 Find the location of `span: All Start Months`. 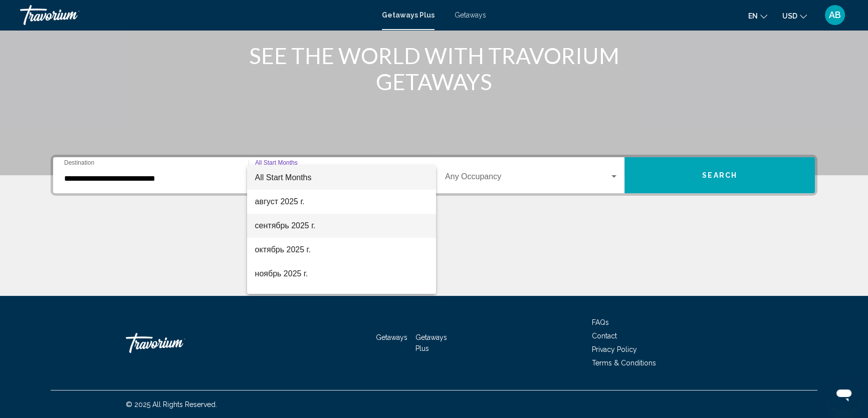

span: All Start Months is located at coordinates (283, 177).